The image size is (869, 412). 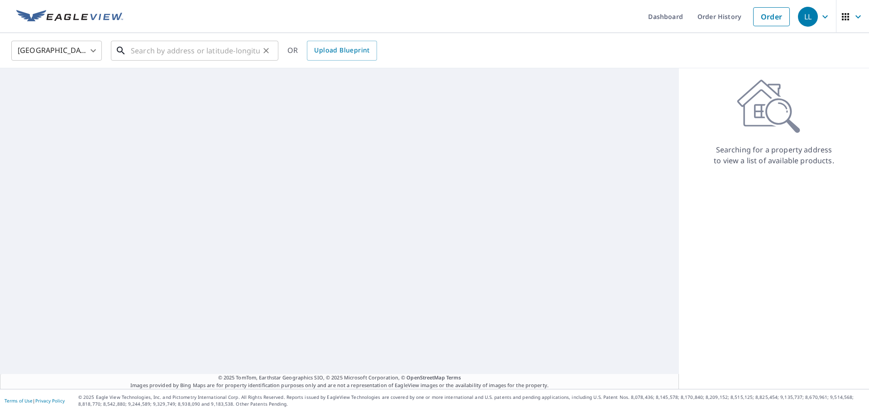 What do you see at coordinates (425, 377) in the screenshot?
I see `a: OpenStreetMap` at bounding box center [425, 377].